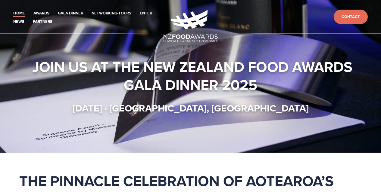 Image resolution: width=381 pixels, height=192 pixels. What do you see at coordinates (350, 17) in the screenshot?
I see `a: Contact` at bounding box center [350, 17].